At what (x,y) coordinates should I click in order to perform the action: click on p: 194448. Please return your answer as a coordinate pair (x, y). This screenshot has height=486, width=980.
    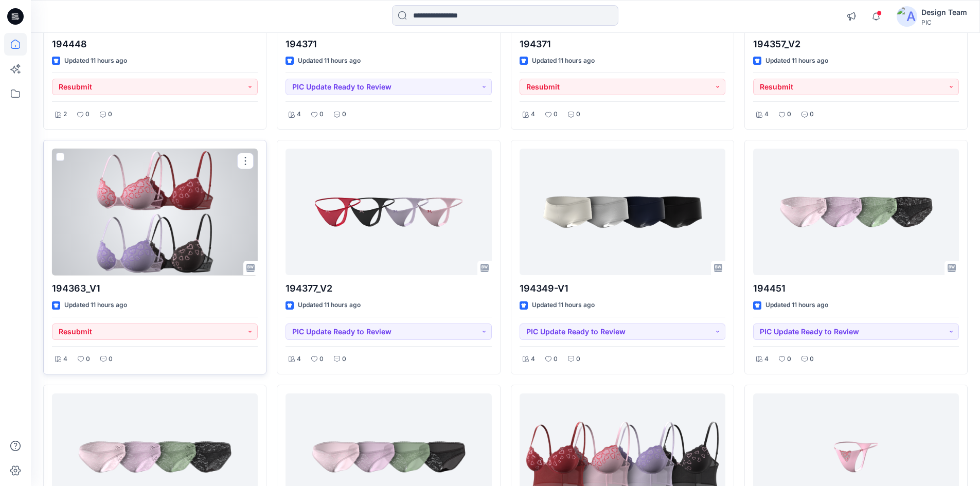
    Looking at the image, I should click on (155, 44).